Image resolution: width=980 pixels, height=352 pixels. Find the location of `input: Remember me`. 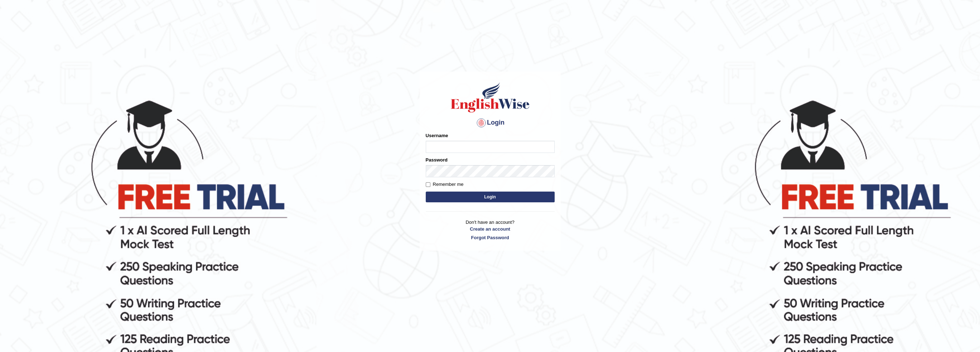

input: Remember me is located at coordinates (428, 185).